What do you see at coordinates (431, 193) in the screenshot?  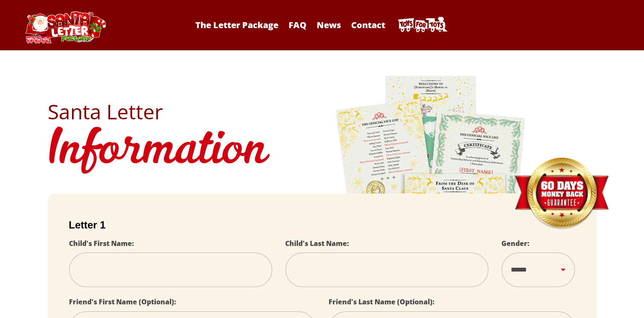 I see `img: letters.png` at bounding box center [431, 193].